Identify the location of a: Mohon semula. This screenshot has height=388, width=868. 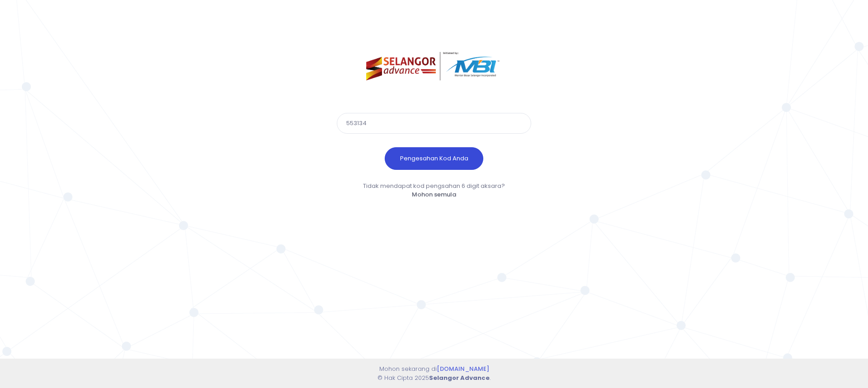
(434, 194).